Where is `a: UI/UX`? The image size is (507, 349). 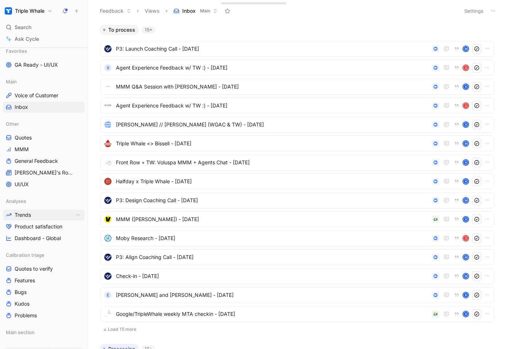 a: UI/UX is located at coordinates (44, 184).